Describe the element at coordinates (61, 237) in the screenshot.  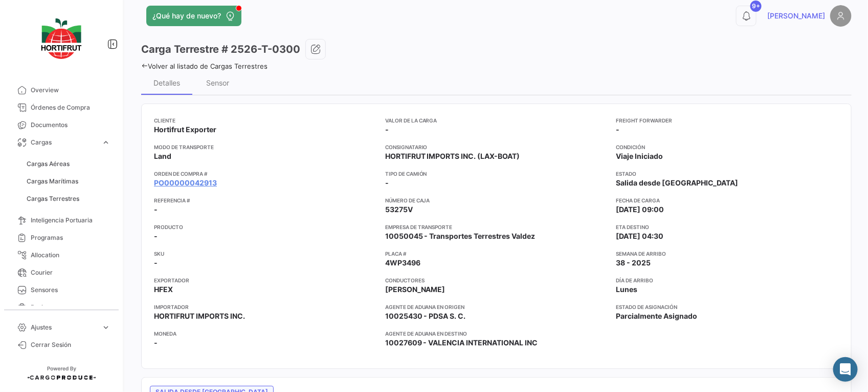
I see `a: Programas` at that location.